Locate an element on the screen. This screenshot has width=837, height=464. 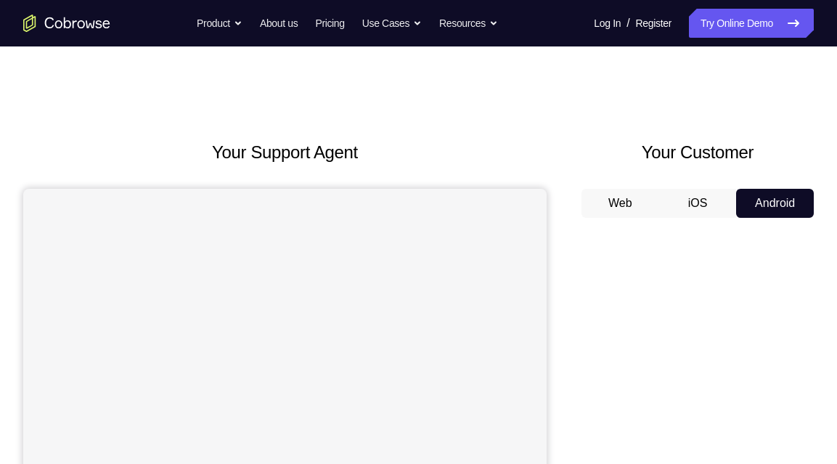
a: Log In is located at coordinates (607, 23).